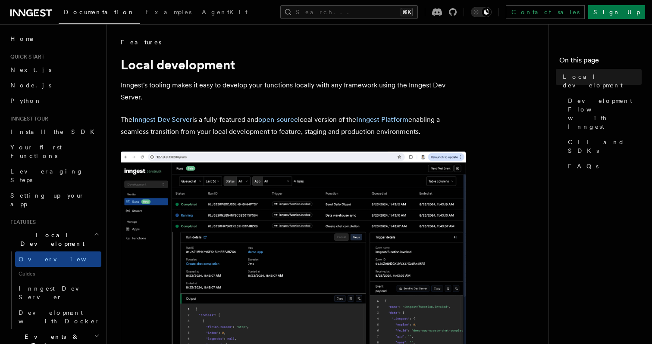 The image size is (652, 344). What do you see at coordinates (55, 293) in the screenshot?
I see `span: Inngest Dev Server` at bounding box center [55, 293].